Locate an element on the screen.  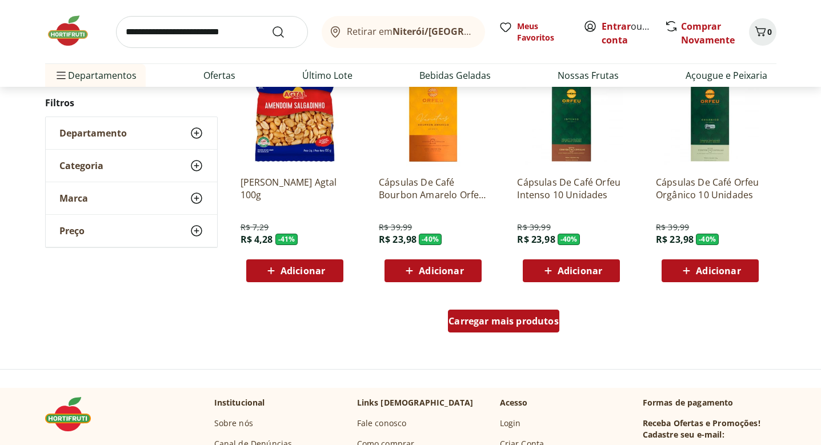
span: - 41 % is located at coordinates (287, 240).